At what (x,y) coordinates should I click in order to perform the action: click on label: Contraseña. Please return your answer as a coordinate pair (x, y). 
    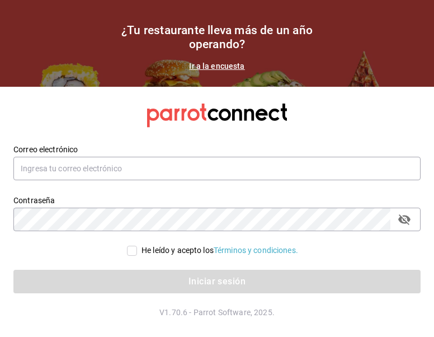
    Looking at the image, I should click on (217, 200).